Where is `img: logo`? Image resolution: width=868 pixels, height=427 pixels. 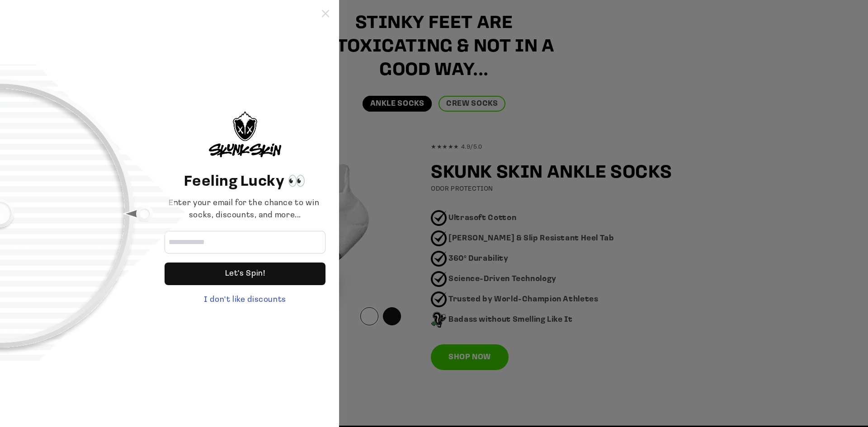 img: logo is located at coordinates (245, 134).